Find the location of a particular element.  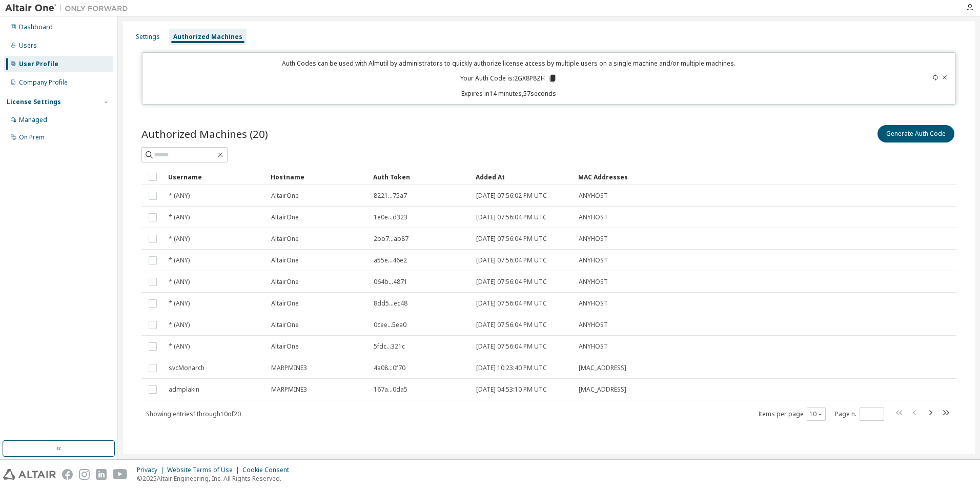

span: Authorized Machines (20) is located at coordinates (204, 134).